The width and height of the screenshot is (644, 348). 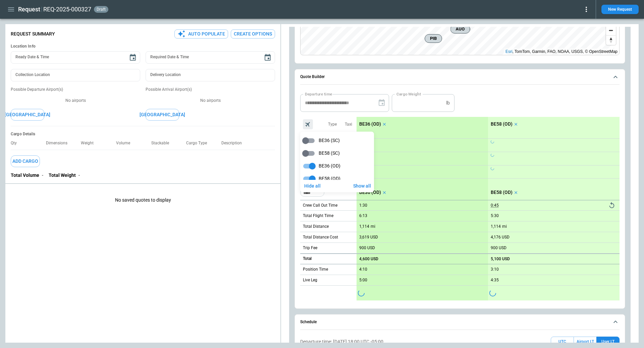 What do you see at coordinates (329, 141) in the screenshot?
I see `span: BE36 (SC)` at bounding box center [329, 141].